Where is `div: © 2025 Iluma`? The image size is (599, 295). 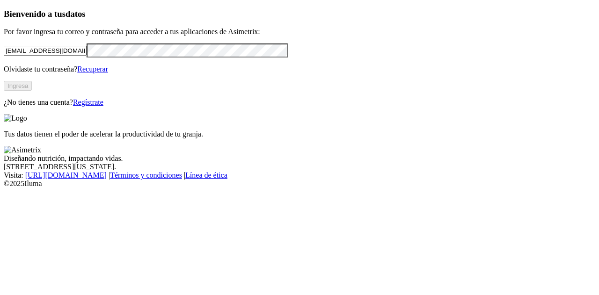 div: © 2025 Iluma is located at coordinates (299, 184).